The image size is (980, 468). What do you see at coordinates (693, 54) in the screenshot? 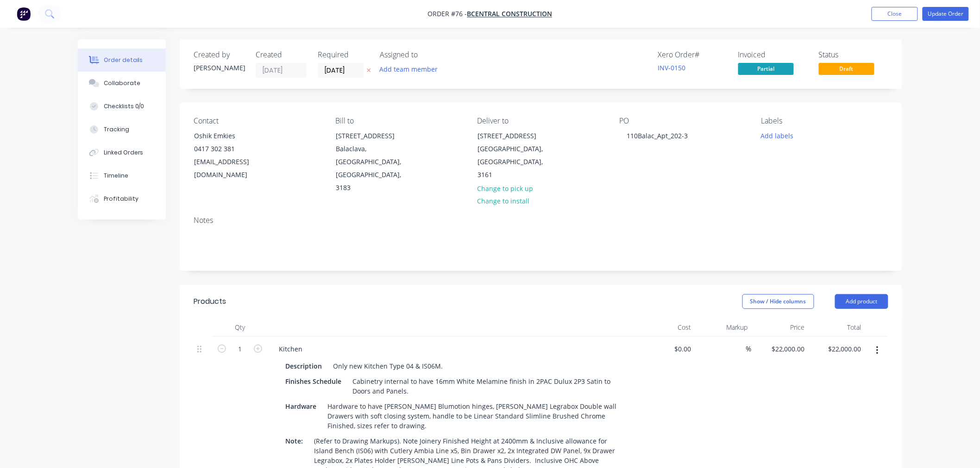
I see `div: Xero Order #` at bounding box center [693, 54].